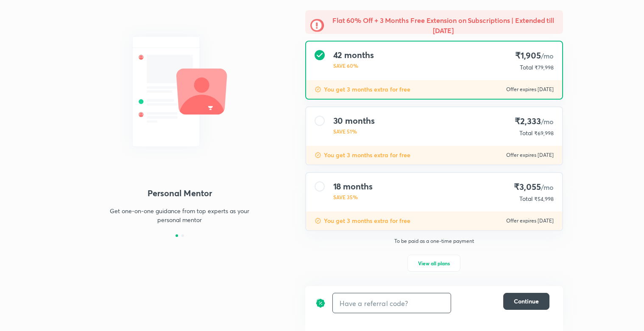 The width and height of the screenshot is (644, 331). Describe the element at coordinates (392, 303) in the screenshot. I see `input: Have a referral code?` at that location.